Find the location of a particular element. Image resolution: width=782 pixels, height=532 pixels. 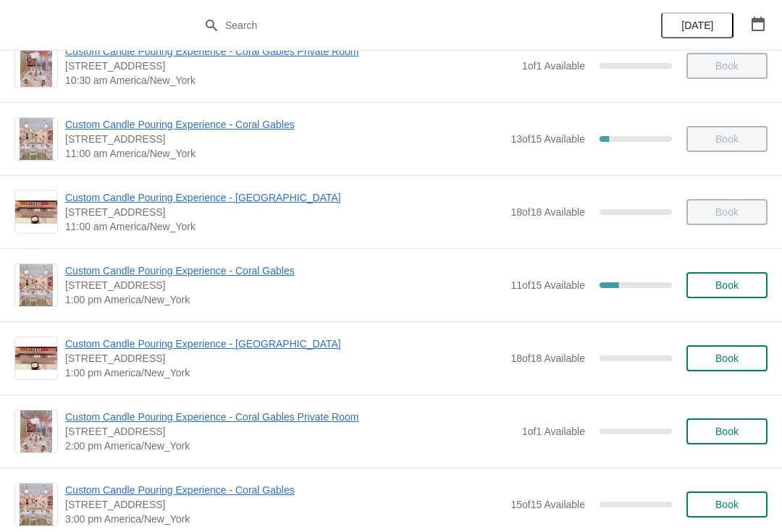

span: 13 of 15 Available is located at coordinates (547, 139).